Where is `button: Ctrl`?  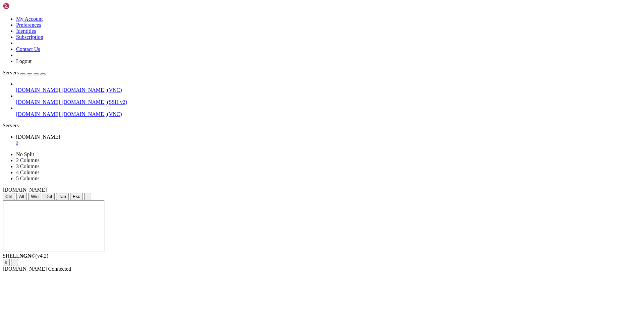 button: Ctrl is located at coordinates (9, 196).